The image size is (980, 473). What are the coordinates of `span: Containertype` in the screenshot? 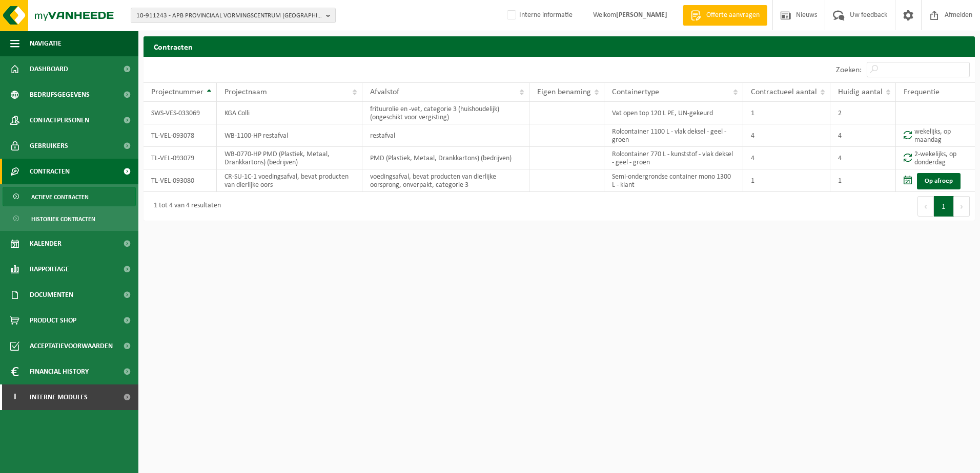 It's located at (635, 92).